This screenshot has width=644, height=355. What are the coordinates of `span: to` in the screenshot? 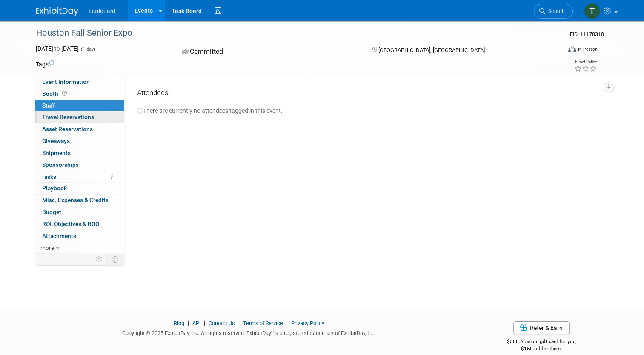 It's located at (57, 48).